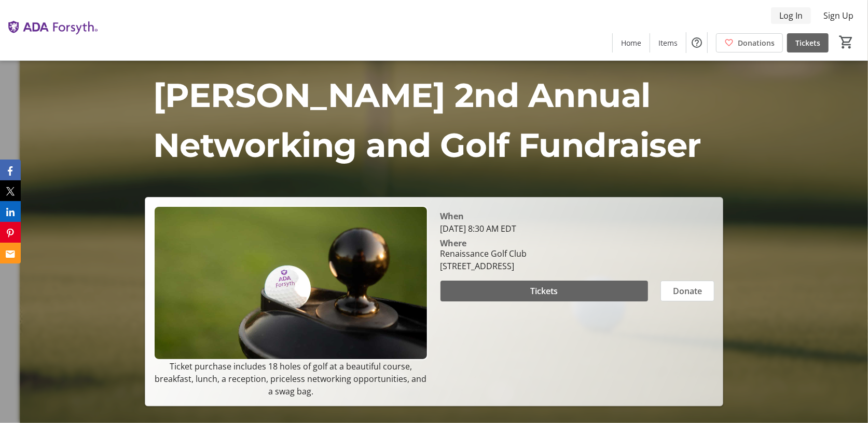 This screenshot has height=423, width=868. I want to click on span: Items, so click(668, 42).